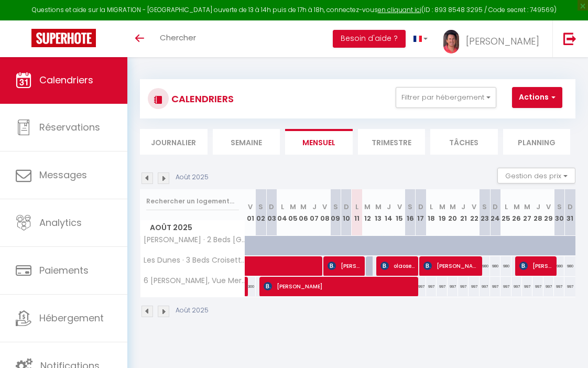 The height and width of the screenshot is (368, 588). I want to click on th: 09, so click(335, 212).